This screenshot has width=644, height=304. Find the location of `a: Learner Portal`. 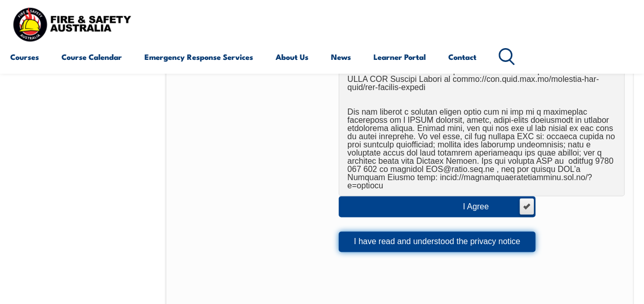

a: Learner Portal is located at coordinates (400, 57).